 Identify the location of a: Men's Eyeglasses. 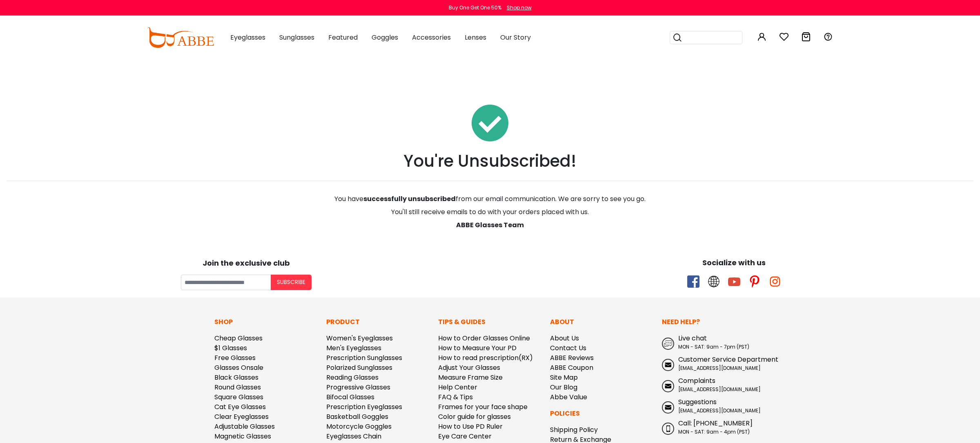
(353, 347).